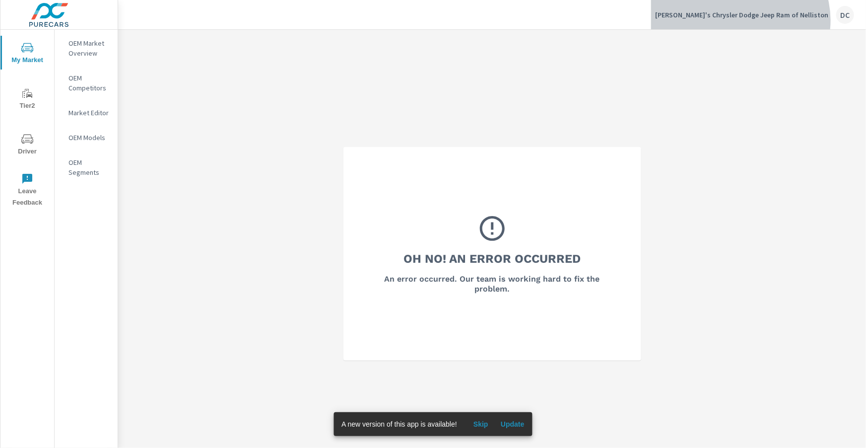  I want to click on button: Skip, so click(481, 424).